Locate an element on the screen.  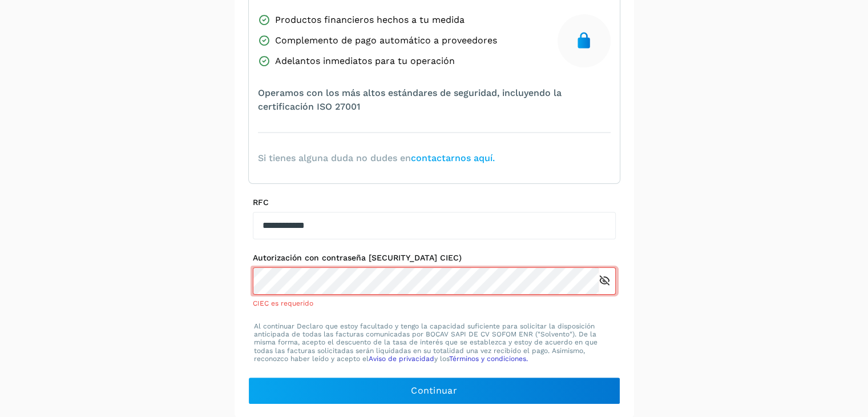
span: Adelantos inmediatos para tu operación is located at coordinates (365, 61).